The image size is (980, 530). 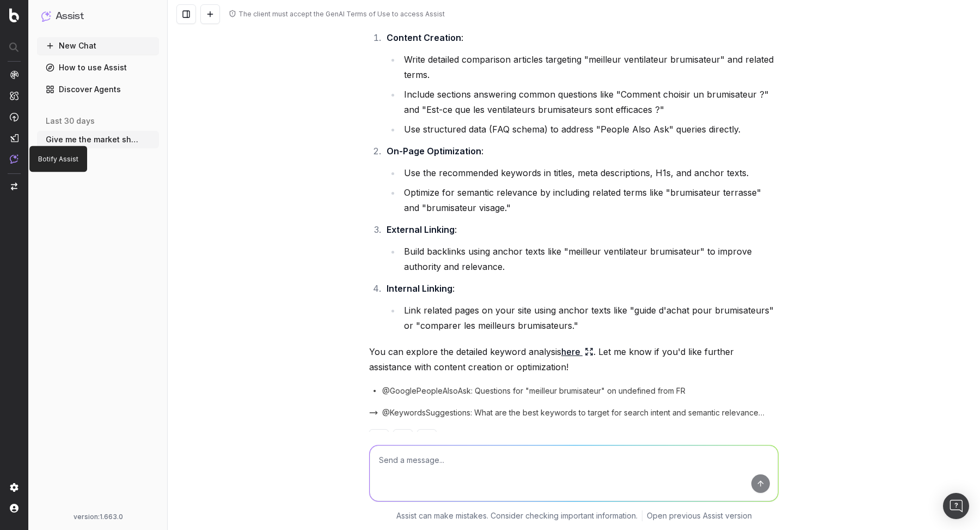 I want to click on p: Assist can make mistakes. Consider checking important information., so click(x=517, y=516).